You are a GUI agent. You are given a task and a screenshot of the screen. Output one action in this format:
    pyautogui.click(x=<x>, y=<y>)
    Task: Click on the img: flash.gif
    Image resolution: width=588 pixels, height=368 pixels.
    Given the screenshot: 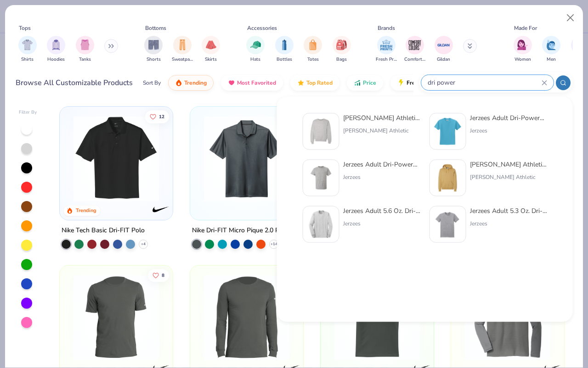 What is the action you would take?
    pyautogui.click(x=401, y=83)
    